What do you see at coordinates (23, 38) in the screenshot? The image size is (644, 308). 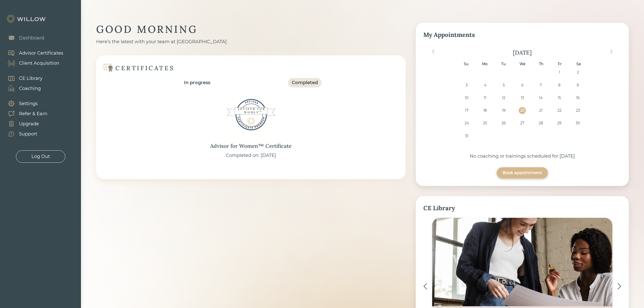 I see `a: Dashboard` at bounding box center [23, 38].